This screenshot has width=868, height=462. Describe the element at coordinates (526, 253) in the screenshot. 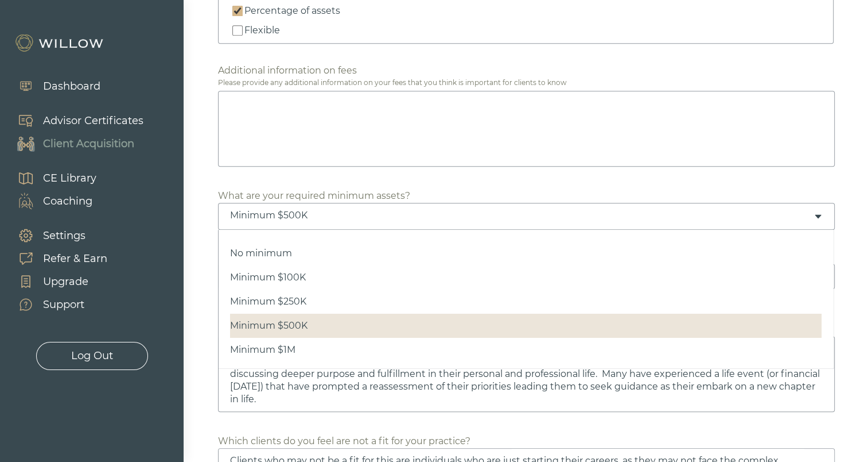

I see `div: No minimum` at that location.